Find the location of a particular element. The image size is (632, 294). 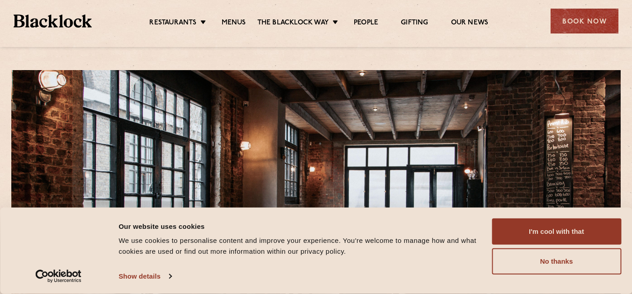

a: Restaurants is located at coordinates (173, 24).